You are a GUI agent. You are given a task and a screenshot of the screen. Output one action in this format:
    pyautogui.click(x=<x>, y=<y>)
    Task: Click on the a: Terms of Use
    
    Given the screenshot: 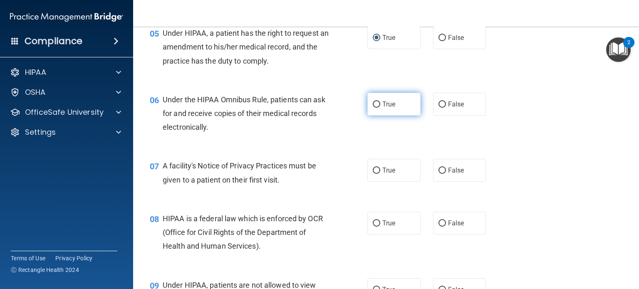 What is the action you would take?
    pyautogui.click(x=28, y=258)
    